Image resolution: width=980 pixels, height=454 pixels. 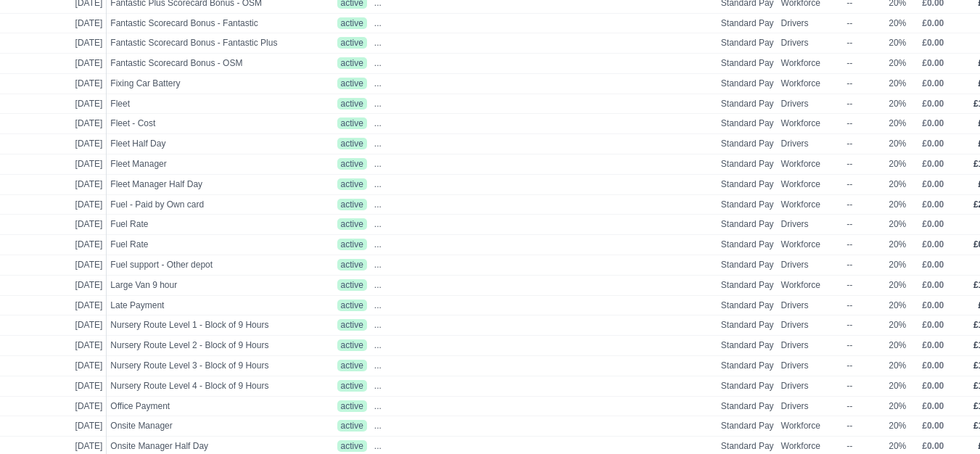 What do you see at coordinates (220, 143) in the screenshot?
I see `span: Fleet Half Day` at bounding box center [220, 143].